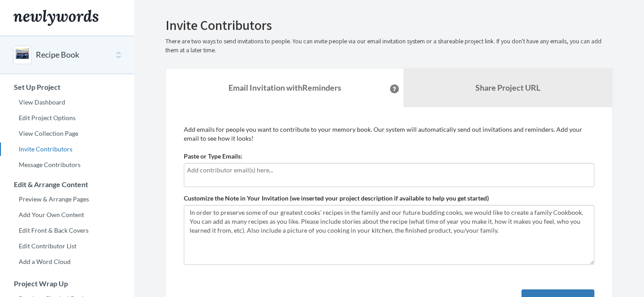 Image resolution: width=644 pixels, height=297 pixels. I want to click on b: Share Project URL, so click(507, 88).